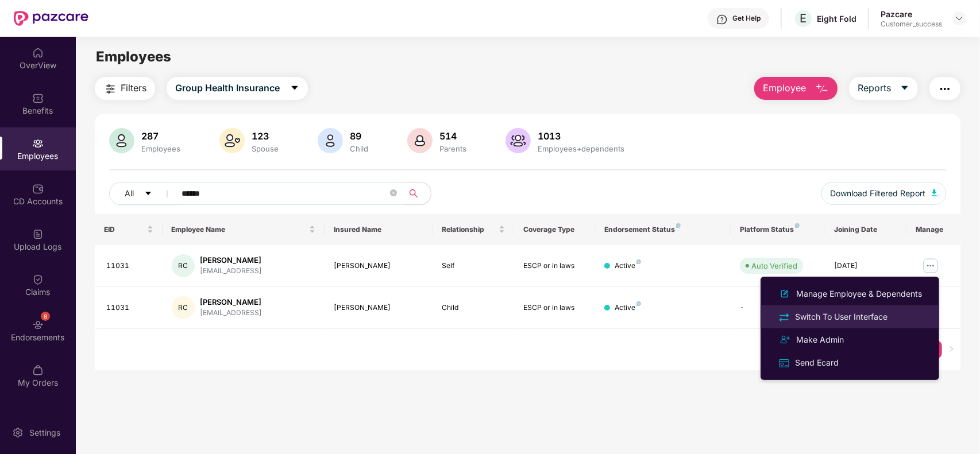 This screenshot has width=980, height=454. Describe the element at coordinates (413, 194) in the screenshot. I see `span: search` at that location.